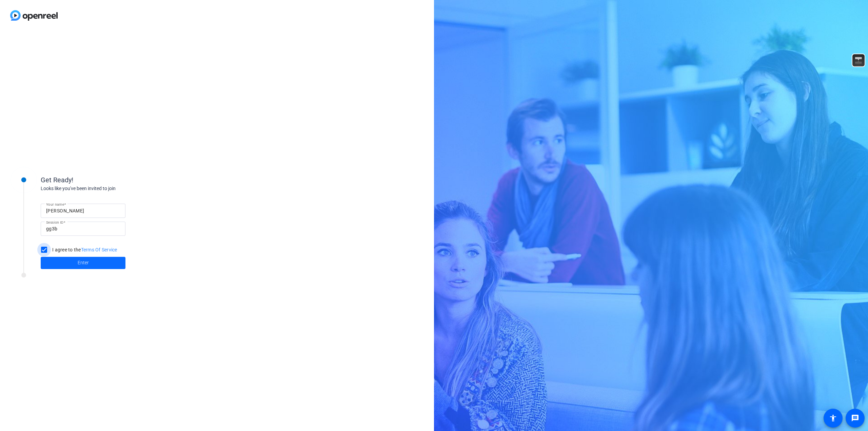  I want to click on div: Get Ready!, so click(109, 180).